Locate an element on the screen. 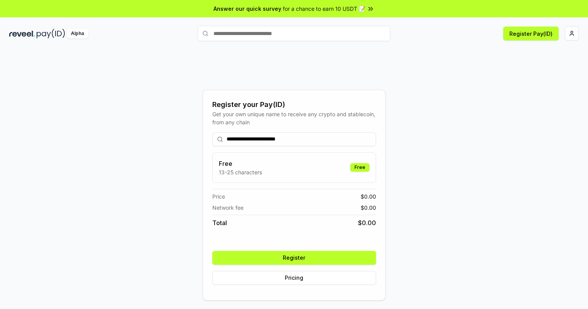 This screenshot has width=588, height=309. img: pay_id is located at coordinates (51, 34).